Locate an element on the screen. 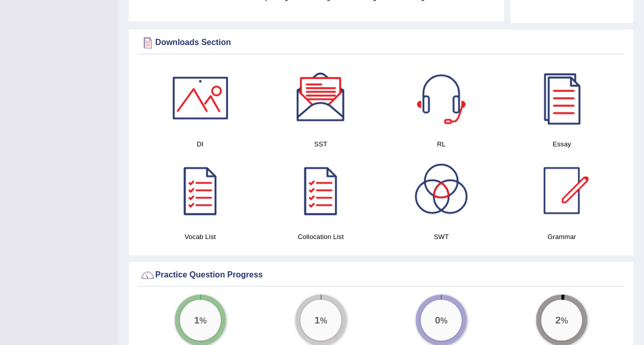  div: Practice Question Progress is located at coordinates (380, 275).